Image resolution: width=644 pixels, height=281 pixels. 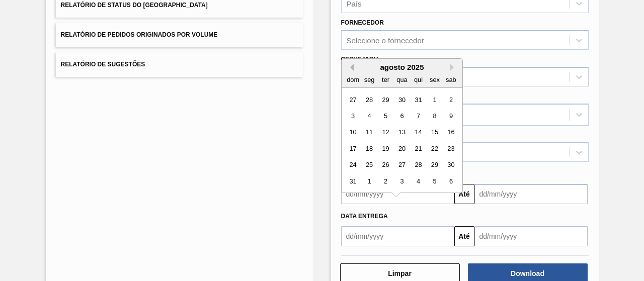 What do you see at coordinates (362, 22) in the screenshot?
I see `label: Fornecedor` at bounding box center [362, 22].